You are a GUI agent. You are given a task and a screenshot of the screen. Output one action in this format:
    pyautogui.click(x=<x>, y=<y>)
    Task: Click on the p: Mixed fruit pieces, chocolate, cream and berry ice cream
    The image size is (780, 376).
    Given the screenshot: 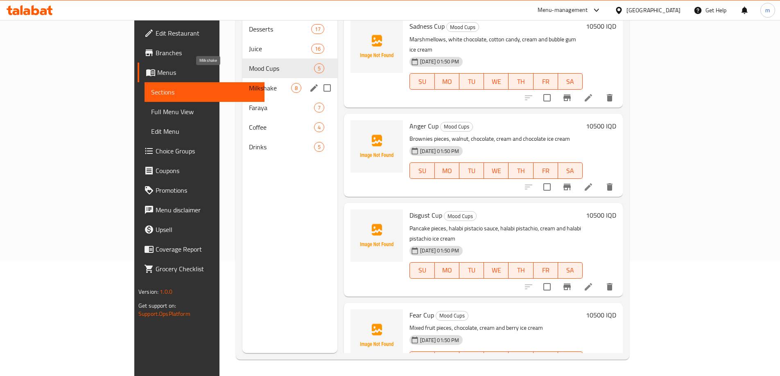 What is the action you would take?
    pyautogui.click(x=496, y=328)
    